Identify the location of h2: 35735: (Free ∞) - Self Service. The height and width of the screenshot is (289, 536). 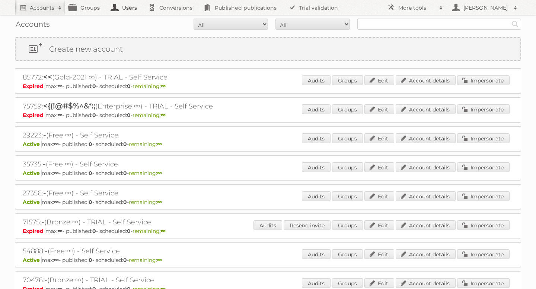
(153, 164).